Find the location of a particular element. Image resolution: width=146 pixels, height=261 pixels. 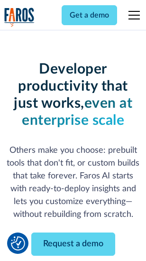

a: Get a demo is located at coordinates (89, 15).